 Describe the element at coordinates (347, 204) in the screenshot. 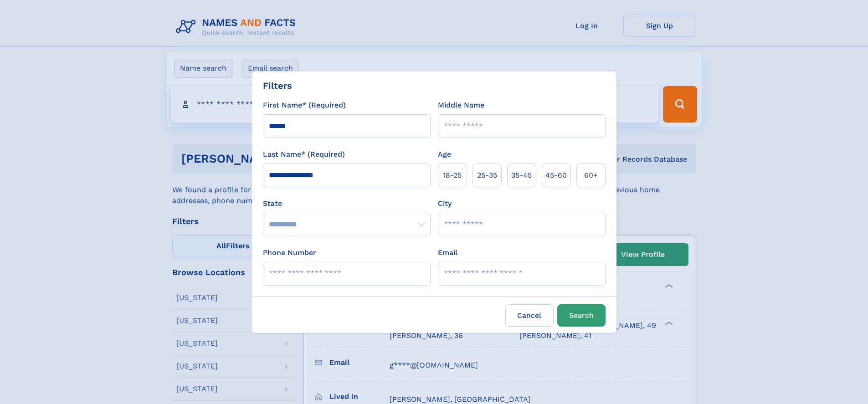

I see `label: State` at that location.